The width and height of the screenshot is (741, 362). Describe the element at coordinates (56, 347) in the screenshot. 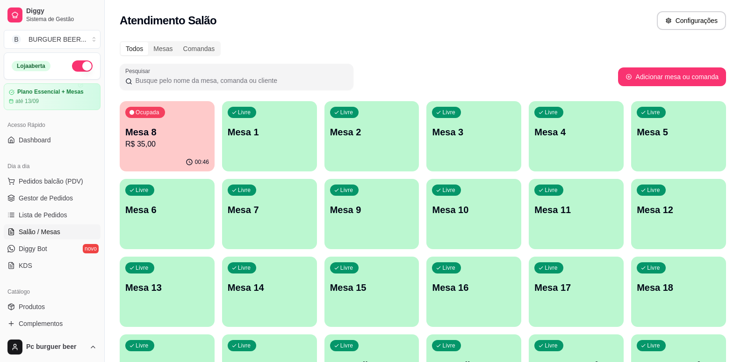

I see `span: Pc burguer beer` at that location.